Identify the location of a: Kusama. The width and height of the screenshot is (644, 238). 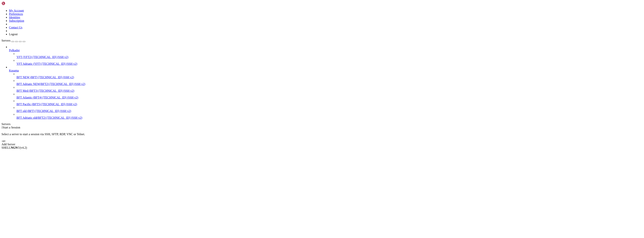
(325, 70).